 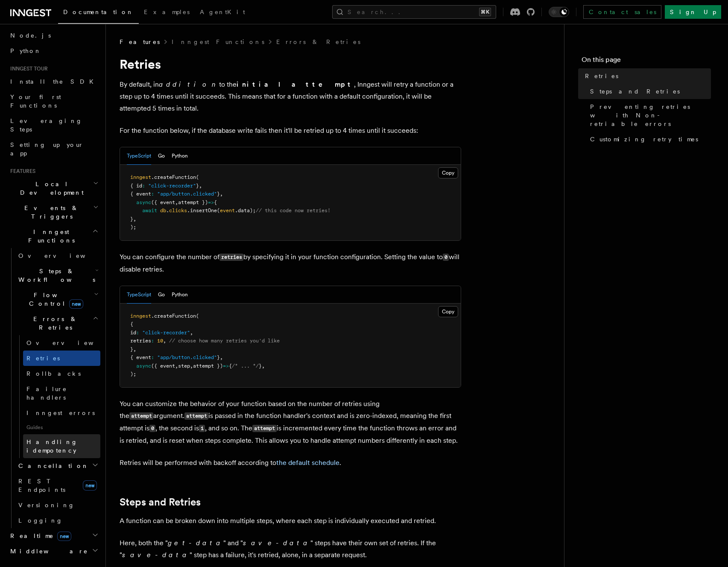 I want to click on a: Install the SDK, so click(x=54, y=81).